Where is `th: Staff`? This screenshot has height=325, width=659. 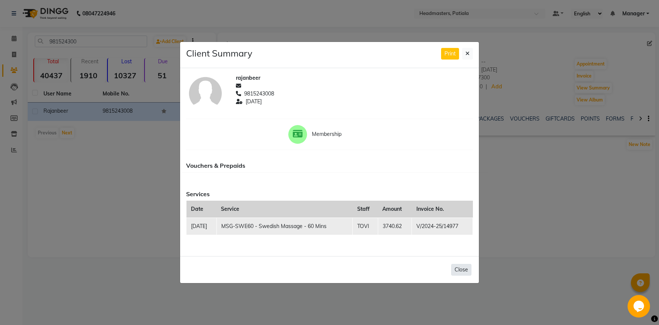
th: Staff is located at coordinates (365, 209).